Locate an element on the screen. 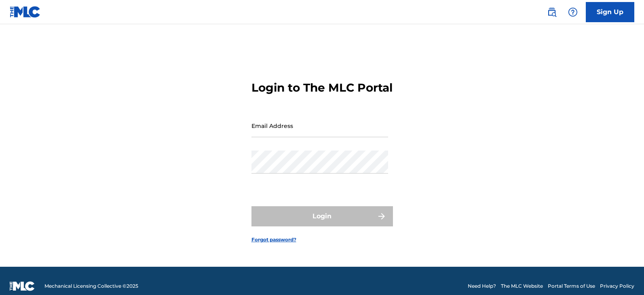 The width and height of the screenshot is (644, 295). div: Help is located at coordinates (573, 12).